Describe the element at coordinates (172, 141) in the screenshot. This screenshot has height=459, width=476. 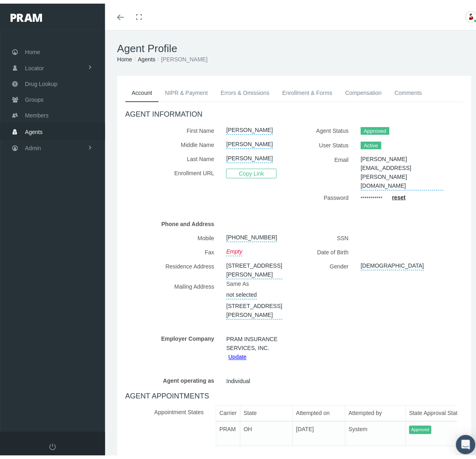
I see `label: Middle Name` at that location.